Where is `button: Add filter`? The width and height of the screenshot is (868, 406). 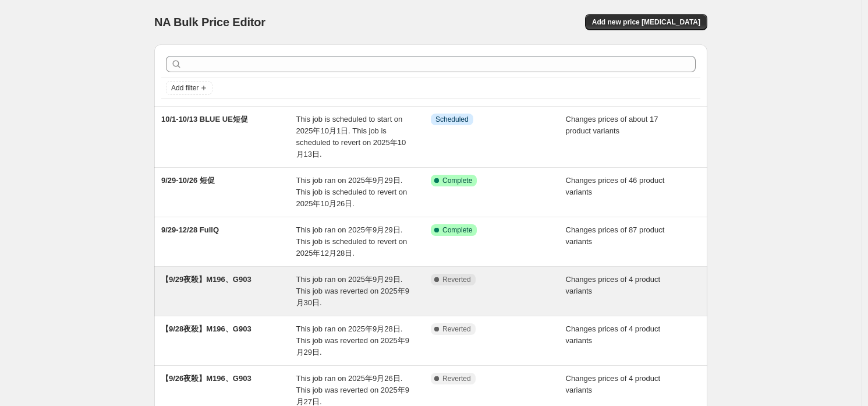
button: Add filter is located at coordinates (189, 88).